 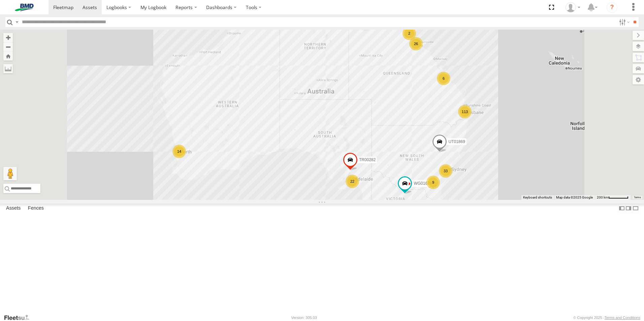 What do you see at coordinates (446, 171) in the screenshot?
I see `div: 33` at bounding box center [446, 171].